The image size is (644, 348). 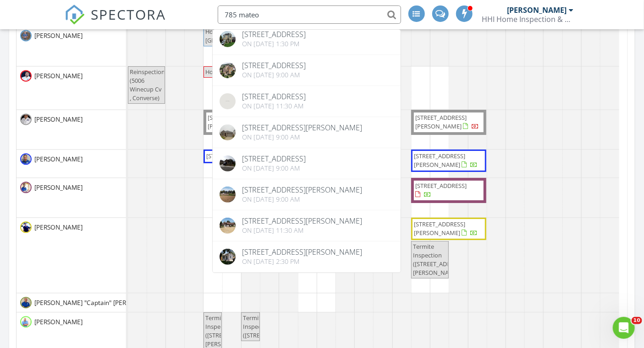 What do you see at coordinates (528, 19) in the screenshot?
I see `div: HHI Home Inspection & Pest Control` at bounding box center [528, 19].